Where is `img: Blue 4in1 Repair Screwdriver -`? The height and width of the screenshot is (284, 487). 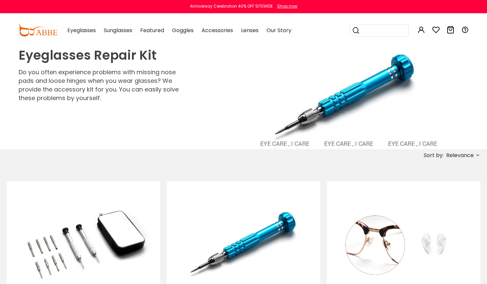 img: Blue 4in1 Repair Screwdriver - is located at coordinates (243, 244).